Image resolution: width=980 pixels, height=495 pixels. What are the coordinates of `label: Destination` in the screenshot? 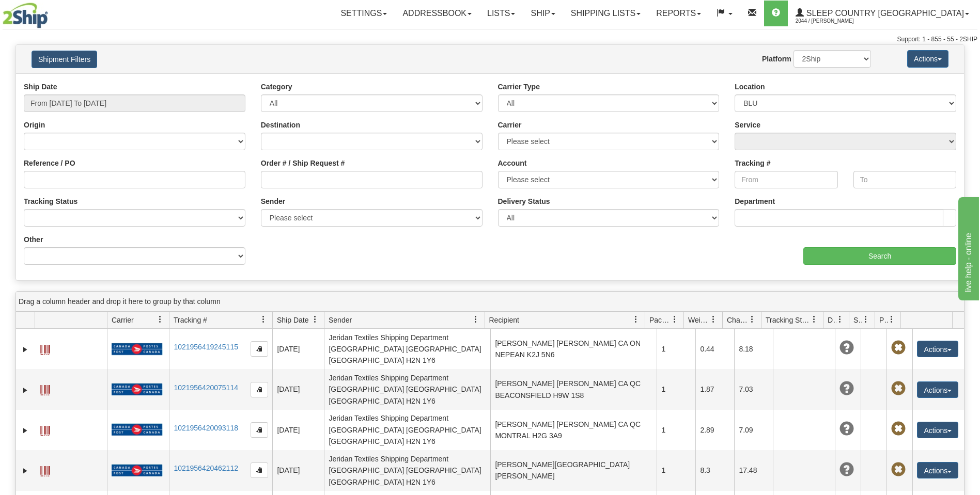 It's located at (280, 124).